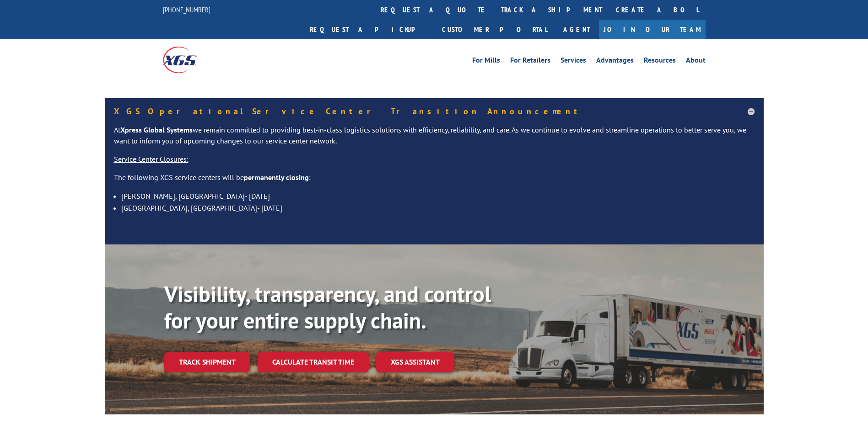 Image resolution: width=868 pixels, height=424 pixels. Describe the element at coordinates (615, 62) in the screenshot. I see `a: Advantages` at that location.